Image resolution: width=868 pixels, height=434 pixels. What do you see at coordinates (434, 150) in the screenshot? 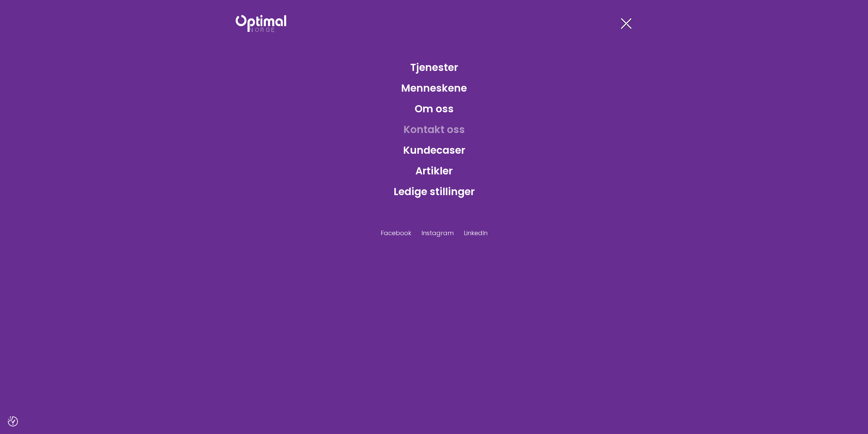
I see `a: Kundecaser` at bounding box center [434, 150].